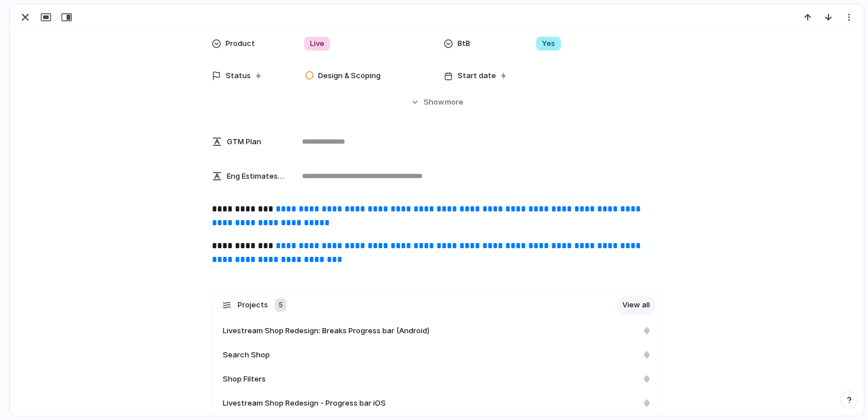 The width and height of the screenshot is (868, 420). What do you see at coordinates (477, 76) in the screenshot?
I see `span: Start date` at bounding box center [477, 76].